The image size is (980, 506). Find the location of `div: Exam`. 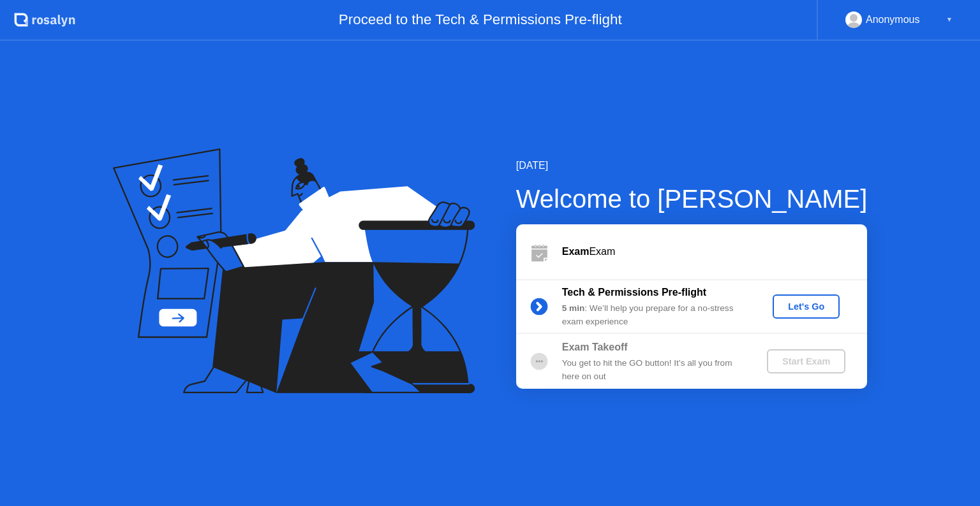

div: Exam is located at coordinates (714, 252).